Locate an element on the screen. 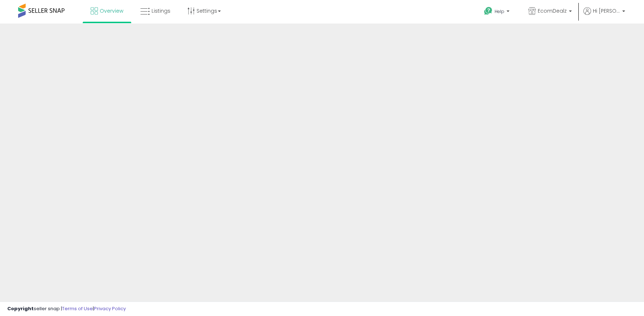 This screenshot has height=316, width=644. a: Terms of Use is located at coordinates (77, 308).